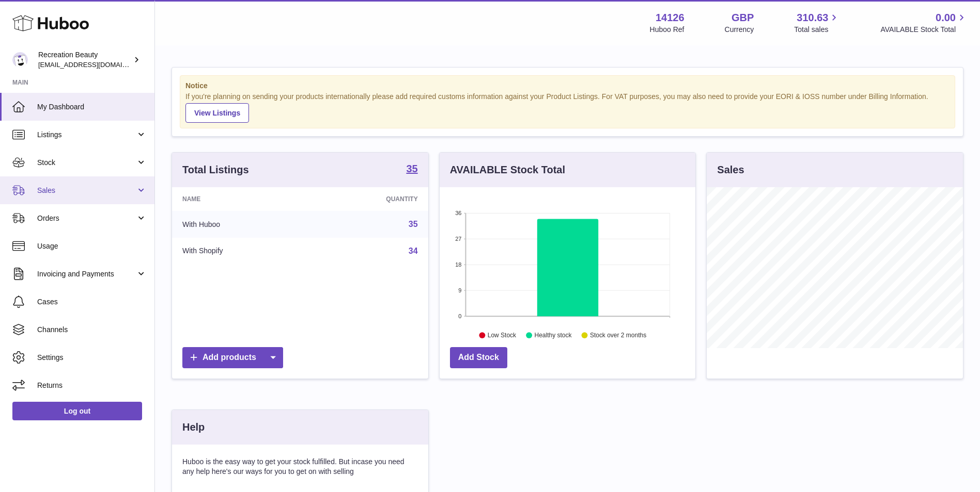 This screenshot has height=492, width=980. Describe the element at coordinates (84, 60) in the screenshot. I see `div: Recreation Beauty` at that location.